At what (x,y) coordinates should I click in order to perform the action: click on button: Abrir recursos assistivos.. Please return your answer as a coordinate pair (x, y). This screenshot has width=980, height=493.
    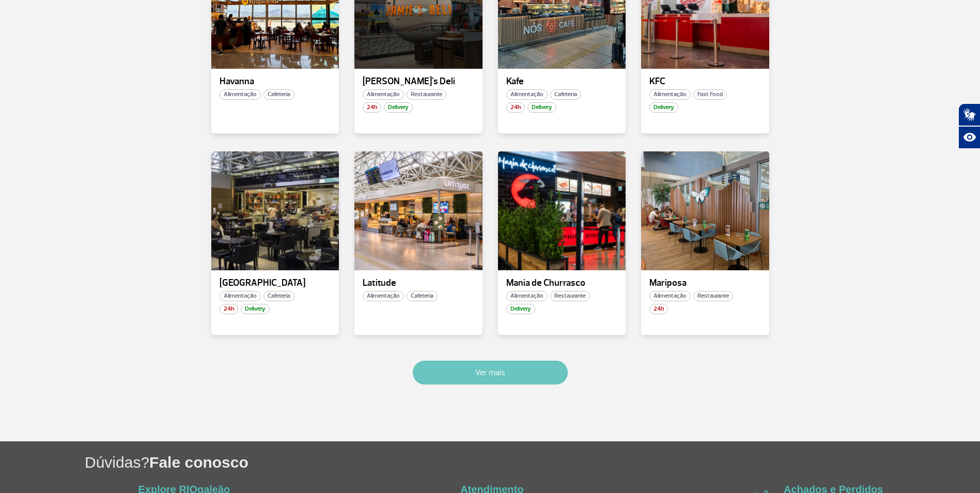
    Looking at the image, I should click on (969, 137).